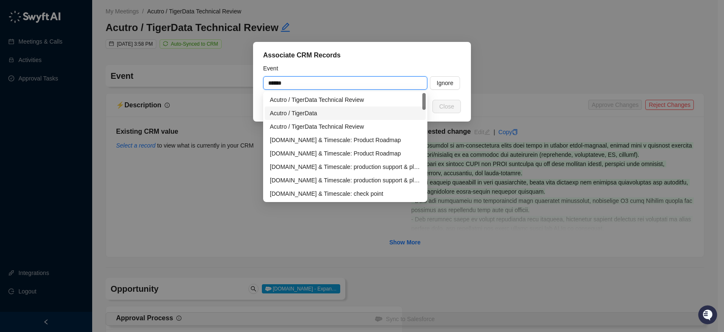 Image resolution: width=724 pixels, height=332 pixels. What do you see at coordinates (80, 54) in the screenshot?
I see `h2: How can we help?` at bounding box center [80, 54].